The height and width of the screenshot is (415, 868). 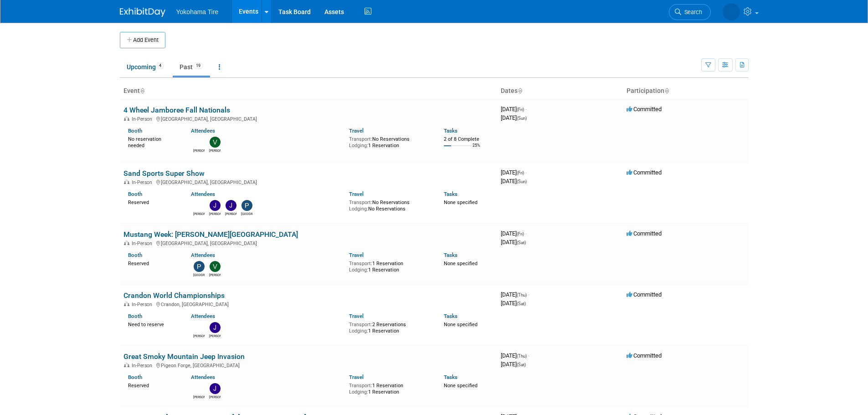 I want to click on td: 25%, so click(x=476, y=149).